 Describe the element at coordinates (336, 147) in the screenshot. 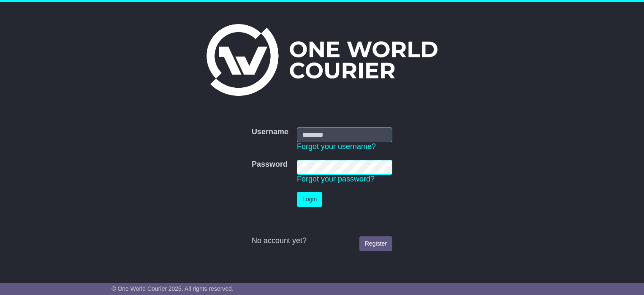

I see `a: Forgot your username?` at that location.